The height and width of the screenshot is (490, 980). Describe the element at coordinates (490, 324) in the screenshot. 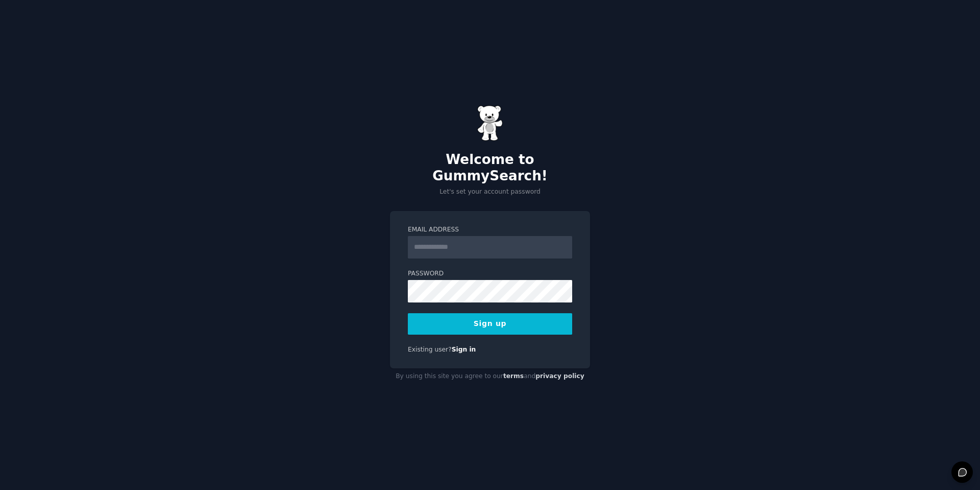

I see `button: Sign up` at that location.